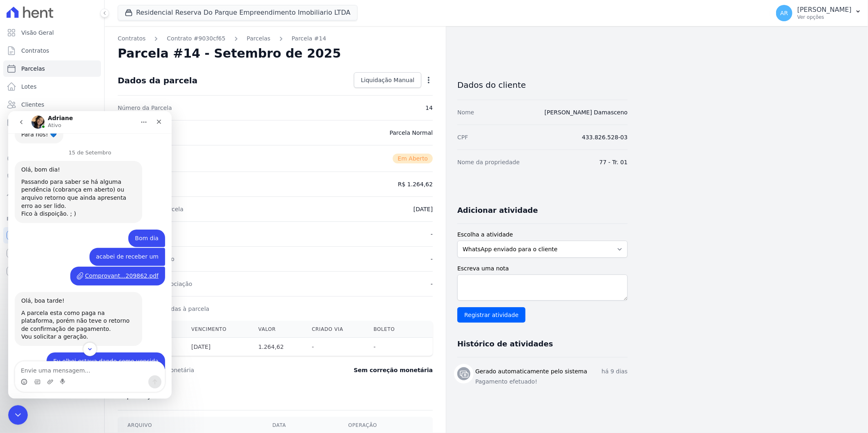 The image size is (868, 433). Describe the element at coordinates (33, 105) in the screenshot. I see `span: Clientes` at that location.